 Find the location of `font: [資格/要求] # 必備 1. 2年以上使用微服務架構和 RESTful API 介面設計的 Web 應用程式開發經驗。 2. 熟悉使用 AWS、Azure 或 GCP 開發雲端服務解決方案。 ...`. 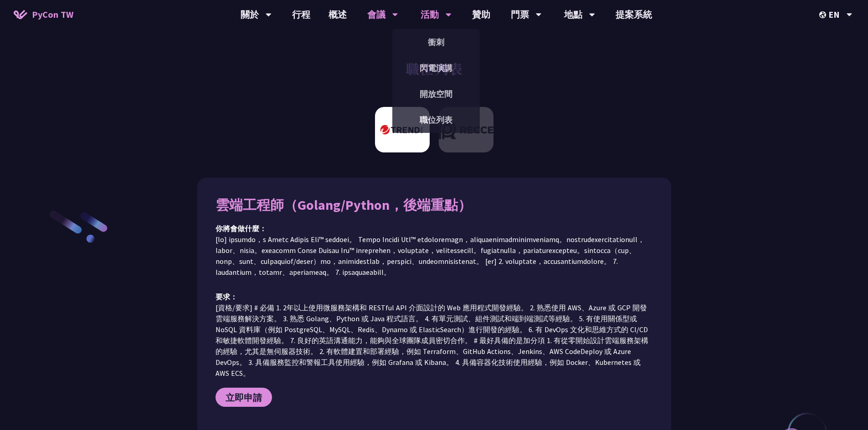

font: [資格/要求] # 必備 1. 2年以上使用微服務架構和 RESTful API 介面設計的 Web 應用程式開發經驗。 2. 熟悉使用 AWS、Azure 或 GCP 開發雲端服務解決方案。 ... is located at coordinates (432, 340).